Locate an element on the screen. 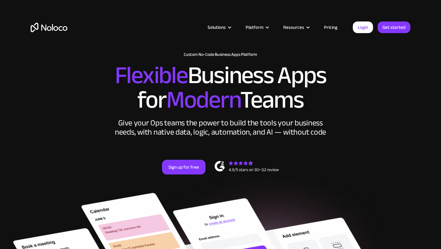  a: home is located at coordinates (49, 27).